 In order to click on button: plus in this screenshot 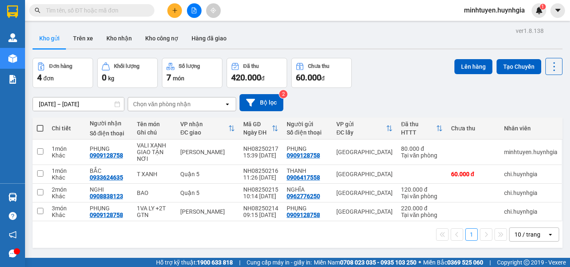, I will do `click(174, 10)`.